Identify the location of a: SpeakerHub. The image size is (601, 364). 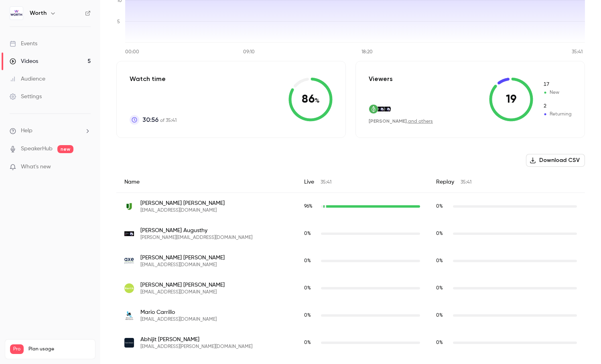
(37, 149).